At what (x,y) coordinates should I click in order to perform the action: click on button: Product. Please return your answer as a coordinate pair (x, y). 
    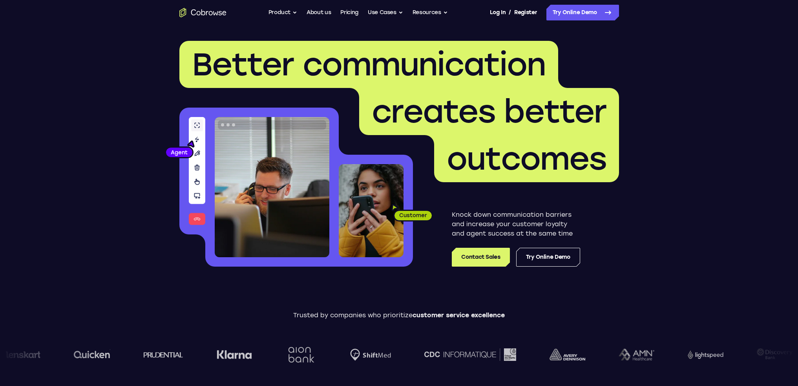
    Looking at the image, I should click on (283, 13).